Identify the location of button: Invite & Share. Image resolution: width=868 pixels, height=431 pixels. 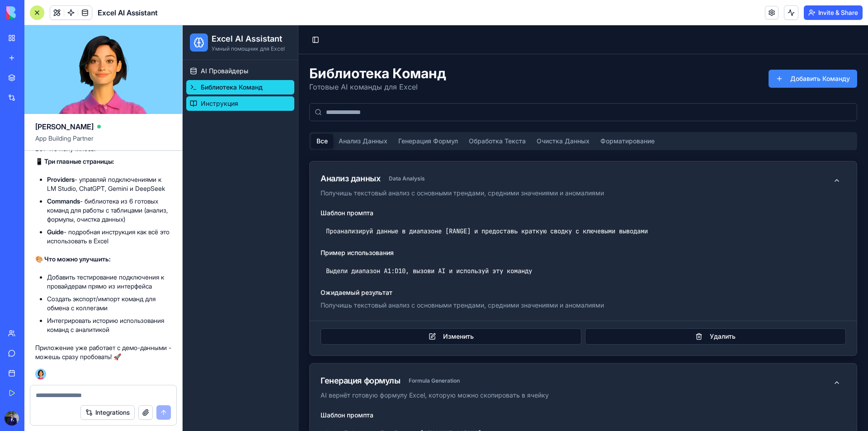
(833, 12).